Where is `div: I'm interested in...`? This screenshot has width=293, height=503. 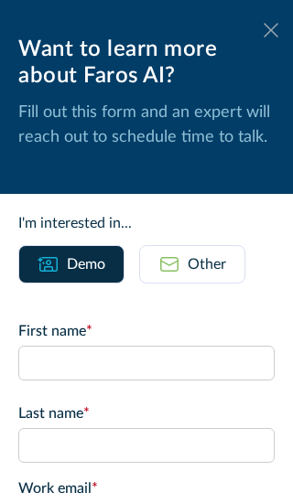
div: I'm interested in... is located at coordinates (146, 223).